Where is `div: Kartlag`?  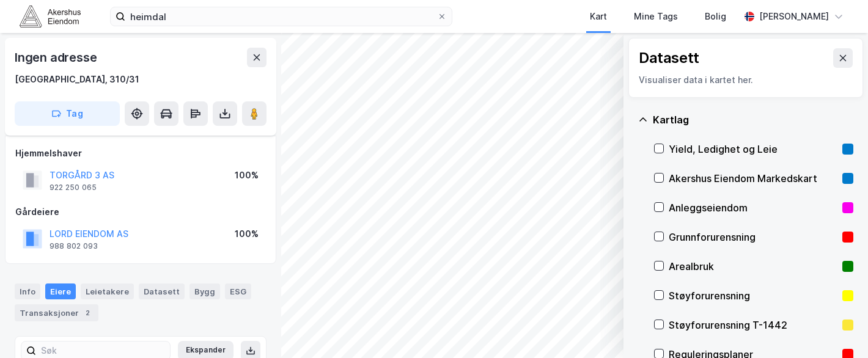 div: Kartlag is located at coordinates (753, 120).